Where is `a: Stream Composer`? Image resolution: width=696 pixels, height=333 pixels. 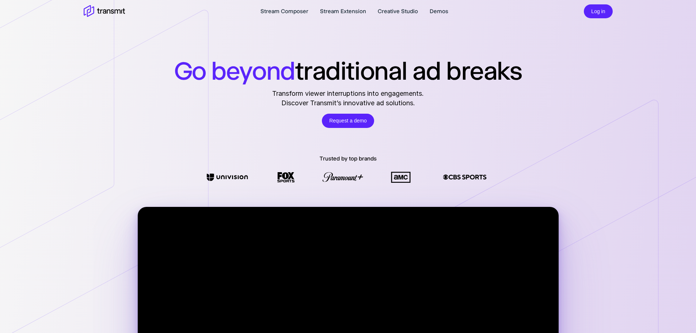
a: Stream Composer is located at coordinates (284, 11).